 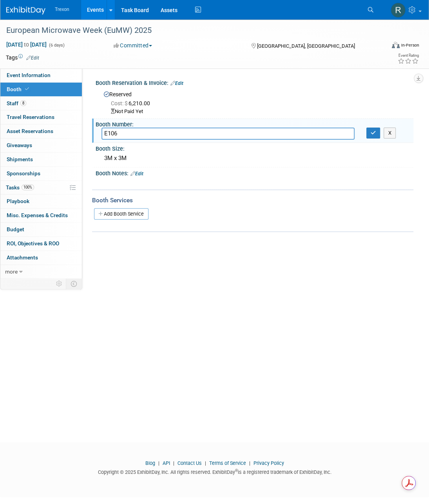 What do you see at coordinates (41, 117) in the screenshot?
I see `a: Travel Reservations` at bounding box center [41, 117].